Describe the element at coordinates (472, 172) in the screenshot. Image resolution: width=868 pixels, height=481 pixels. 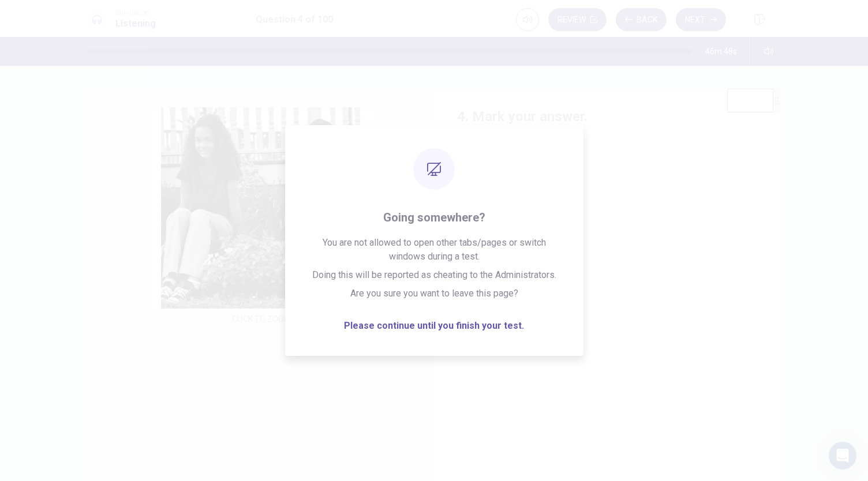
I see `div: A` at that location.